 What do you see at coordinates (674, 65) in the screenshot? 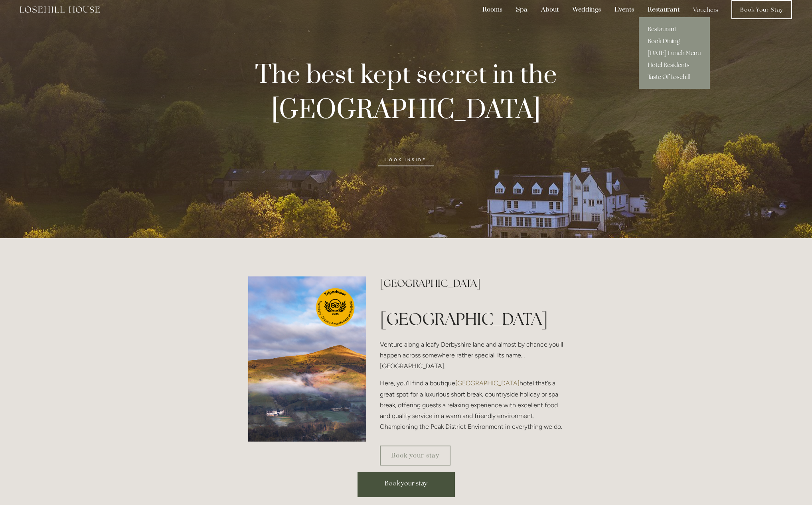
I see `a: Hotel Residents` at bounding box center [674, 65].